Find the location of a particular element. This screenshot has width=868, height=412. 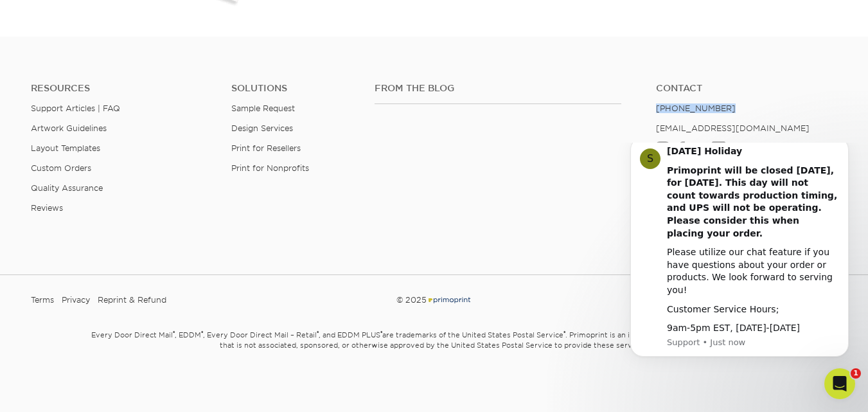

a: Contact is located at coordinates (746, 88).